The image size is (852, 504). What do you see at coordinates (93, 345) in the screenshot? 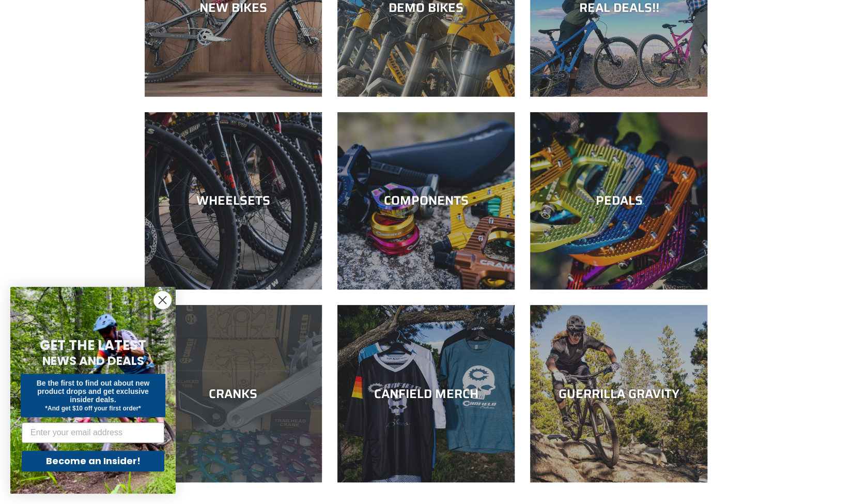
I see `span: GET THE LATEST` at bounding box center [93, 345].